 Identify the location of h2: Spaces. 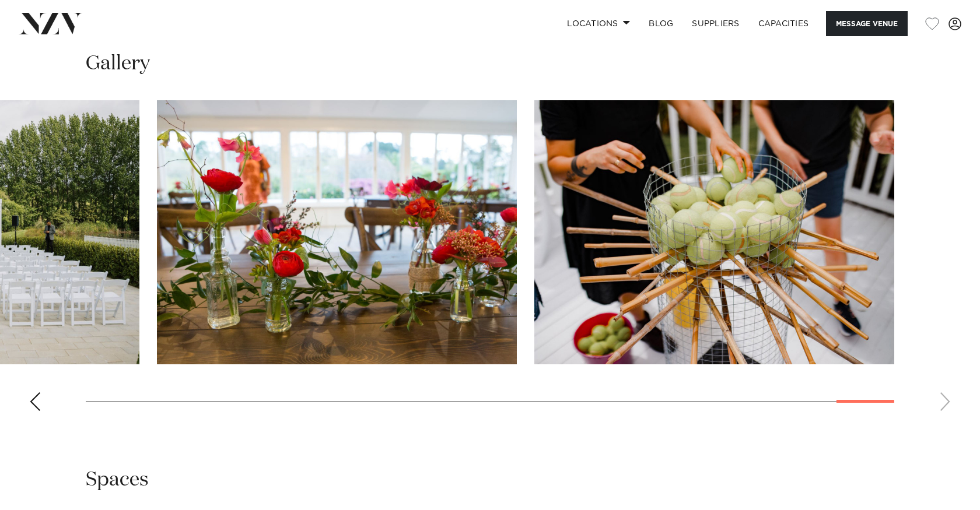
(117, 480).